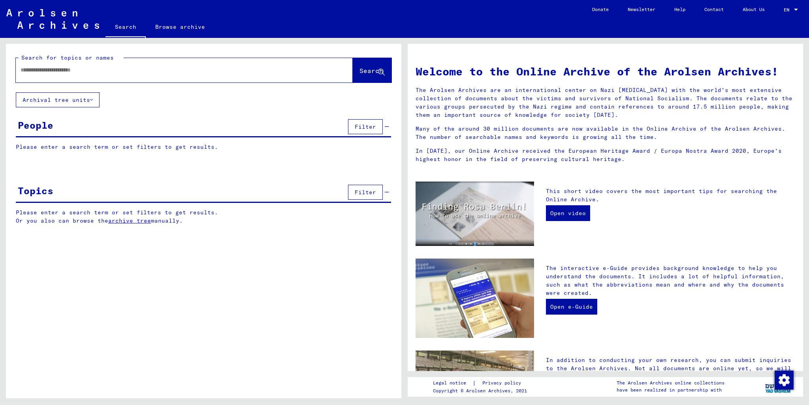 The width and height of the screenshot is (809, 405). I want to click on div: Topics, so click(36, 191).